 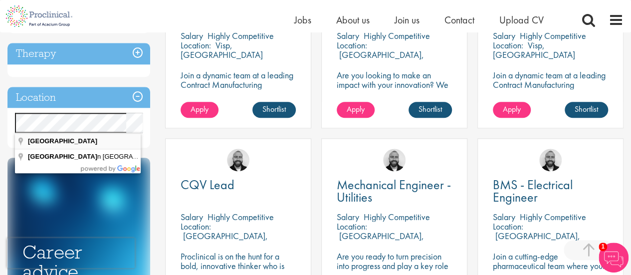 What do you see at coordinates (460, 20) in the screenshot?
I see `span: Contact` at bounding box center [460, 20].